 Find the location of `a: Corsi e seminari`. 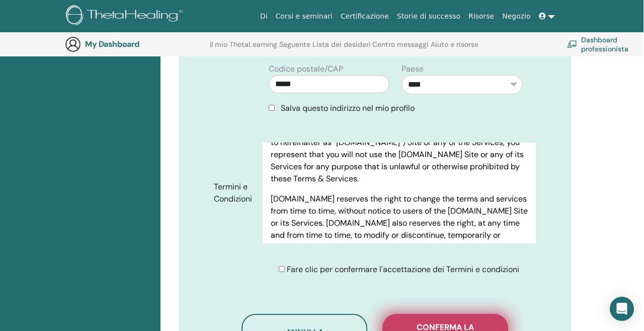

a: Corsi e seminari is located at coordinates (304, 16).